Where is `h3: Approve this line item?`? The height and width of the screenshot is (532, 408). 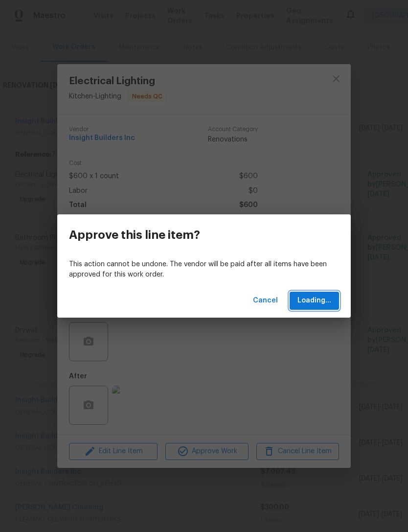 h3: Approve this line item? is located at coordinates (134, 235).